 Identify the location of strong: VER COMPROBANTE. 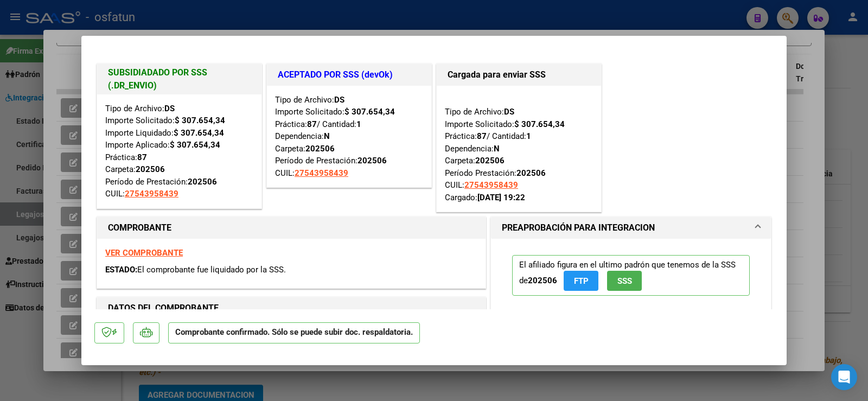
(144, 253).